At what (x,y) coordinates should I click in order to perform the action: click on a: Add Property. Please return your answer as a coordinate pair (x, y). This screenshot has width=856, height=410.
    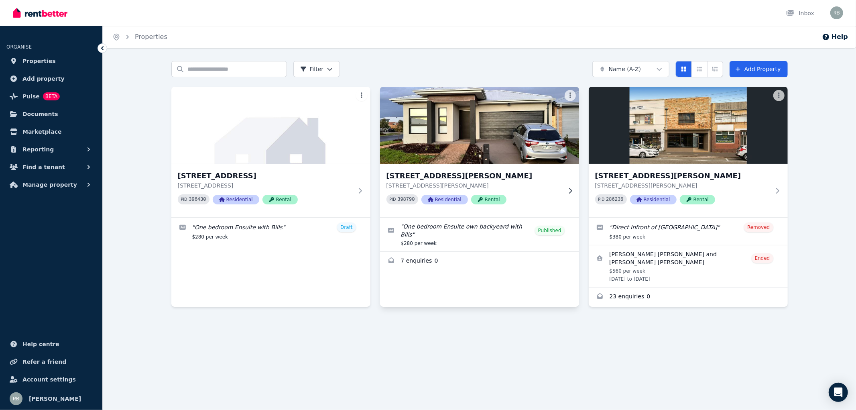
    Looking at the image, I should click on (759, 69).